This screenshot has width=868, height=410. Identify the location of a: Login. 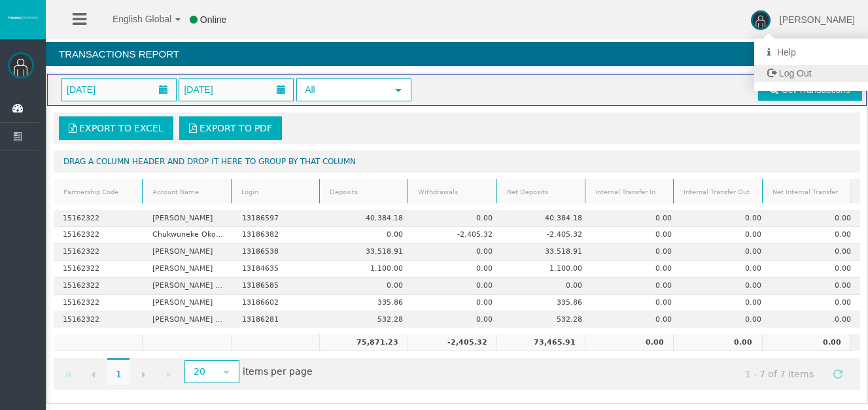
(275, 191).